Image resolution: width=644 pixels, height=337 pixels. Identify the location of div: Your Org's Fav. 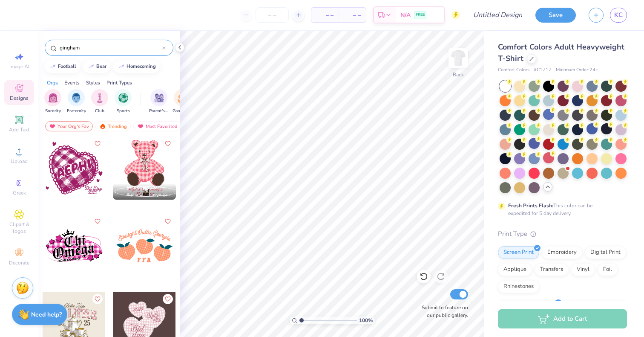
(69, 127).